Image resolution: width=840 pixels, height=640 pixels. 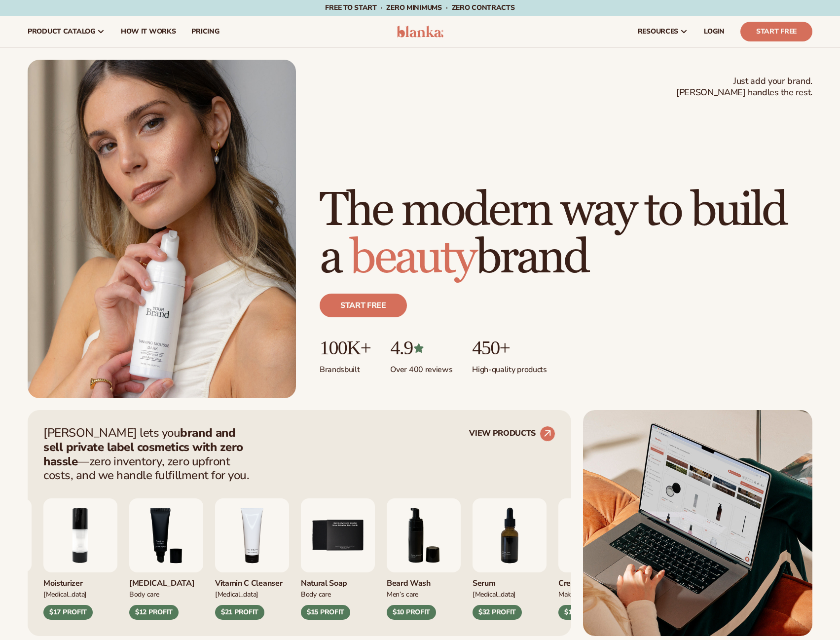 I want to click on img: Smoothing lip balm., so click(x=166, y=535).